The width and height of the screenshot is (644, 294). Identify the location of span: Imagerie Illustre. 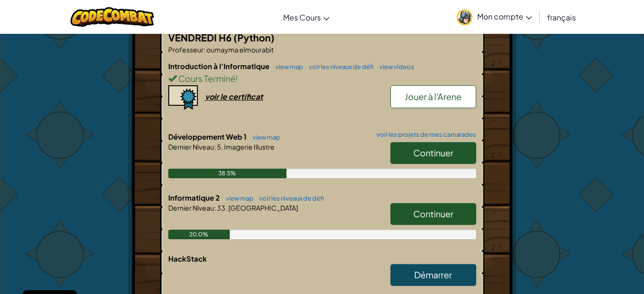
(249, 147).